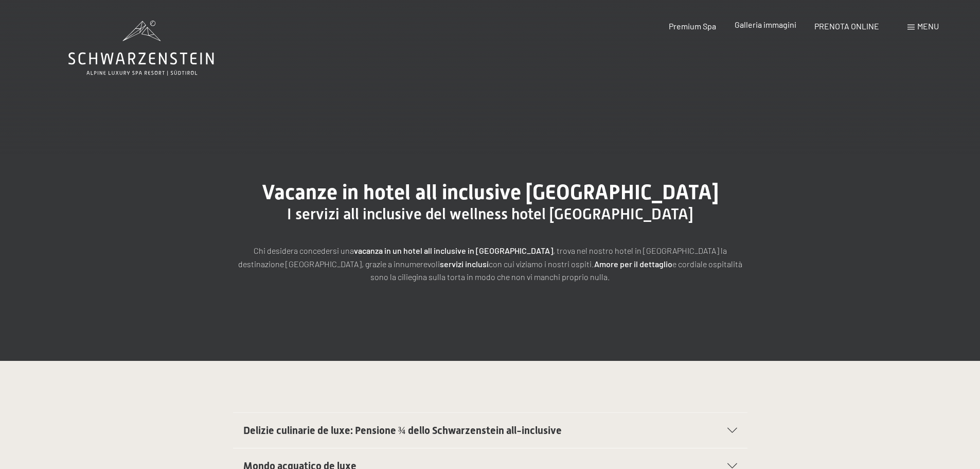  I want to click on strong: Amore per il dettaglio, so click(634, 264).